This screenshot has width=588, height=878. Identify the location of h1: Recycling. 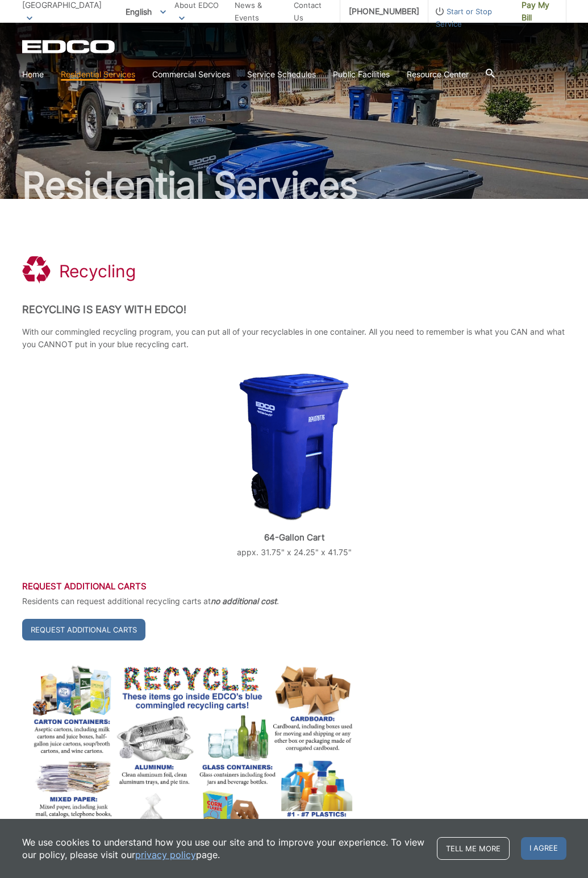
(97, 271).